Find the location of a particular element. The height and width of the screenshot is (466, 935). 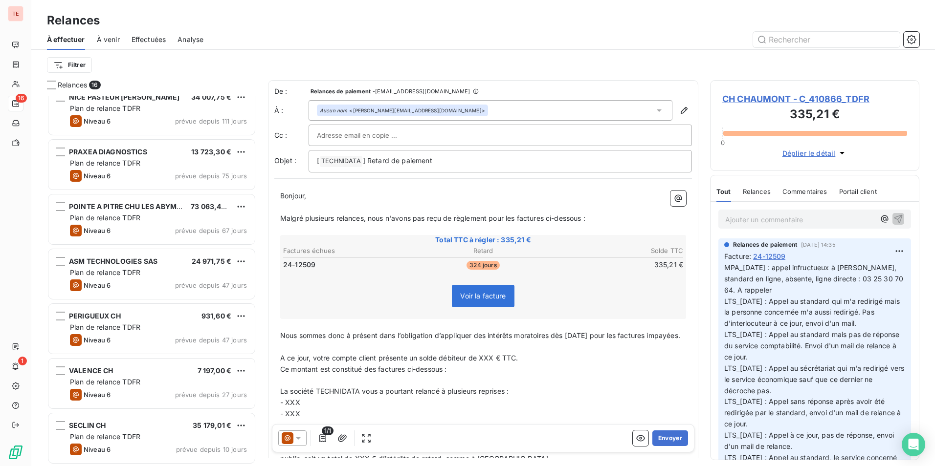

span: Analyse is located at coordinates (190, 40).